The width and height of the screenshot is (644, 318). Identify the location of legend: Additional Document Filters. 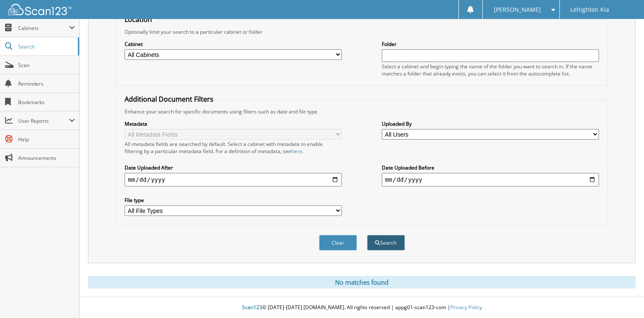
(169, 99).